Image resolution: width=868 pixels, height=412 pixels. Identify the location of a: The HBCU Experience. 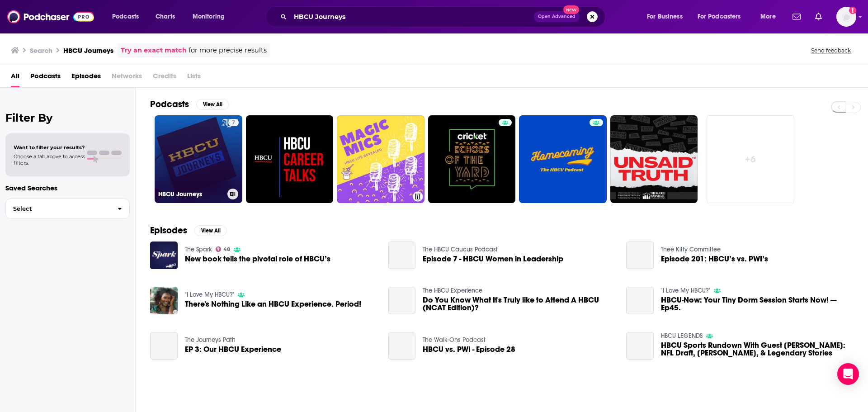
(452, 290).